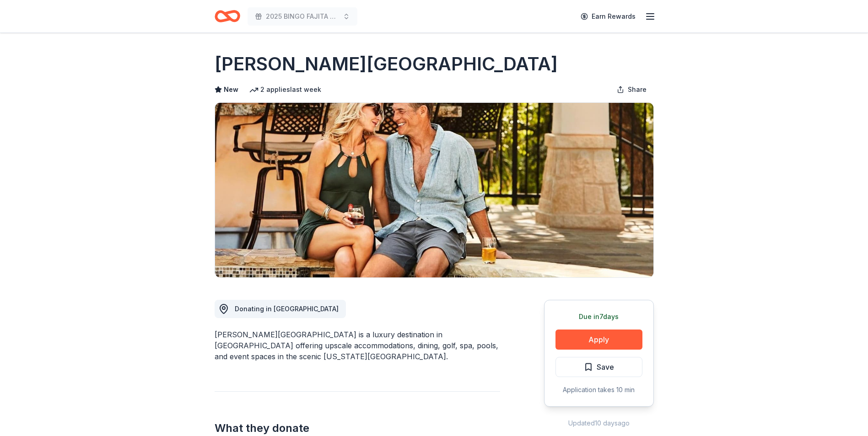  I want to click on span: Save, so click(606, 367).